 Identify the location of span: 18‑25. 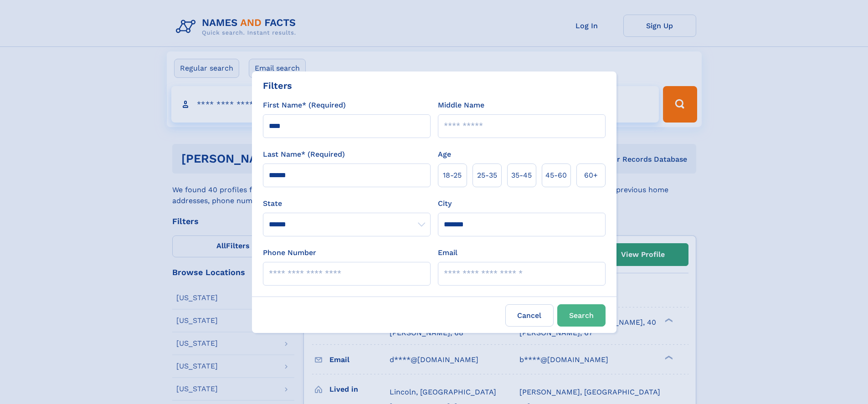
(452, 175).